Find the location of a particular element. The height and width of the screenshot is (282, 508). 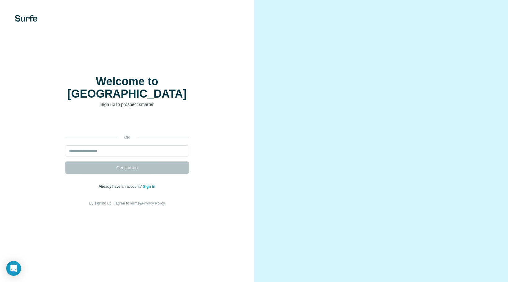

a: Privacy Policy is located at coordinates (153, 203).